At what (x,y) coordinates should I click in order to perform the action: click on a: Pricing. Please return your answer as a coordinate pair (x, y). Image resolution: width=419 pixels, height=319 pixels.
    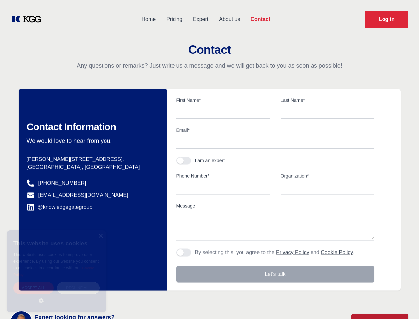
    Looking at the image, I should click on (174, 19).